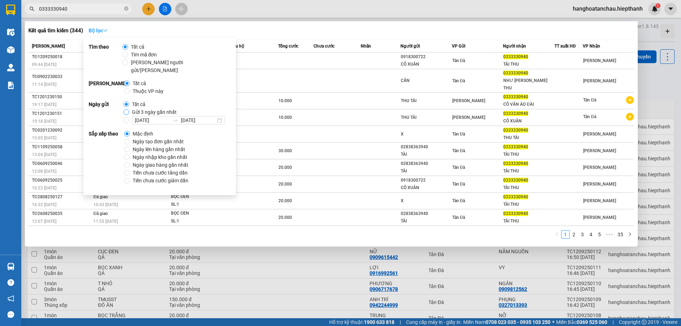  I want to click on button: Bộ lọcdown, so click(98, 31).